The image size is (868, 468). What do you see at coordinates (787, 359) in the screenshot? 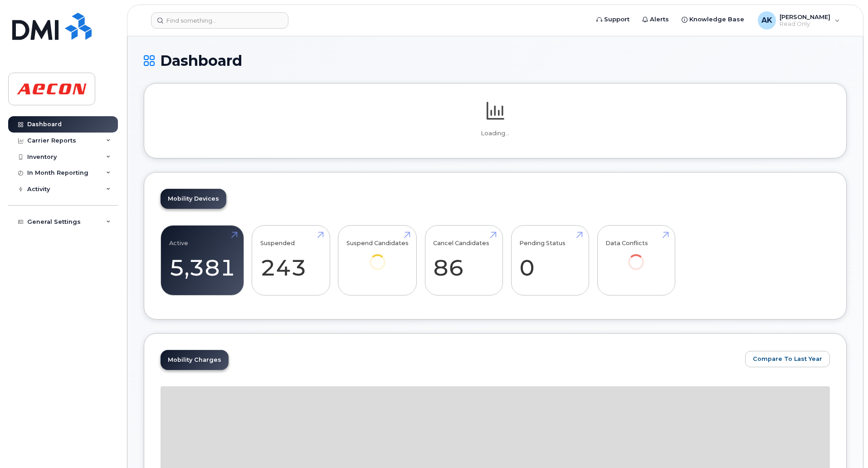
I see `button: Compare To Last Year` at bounding box center [787, 359].